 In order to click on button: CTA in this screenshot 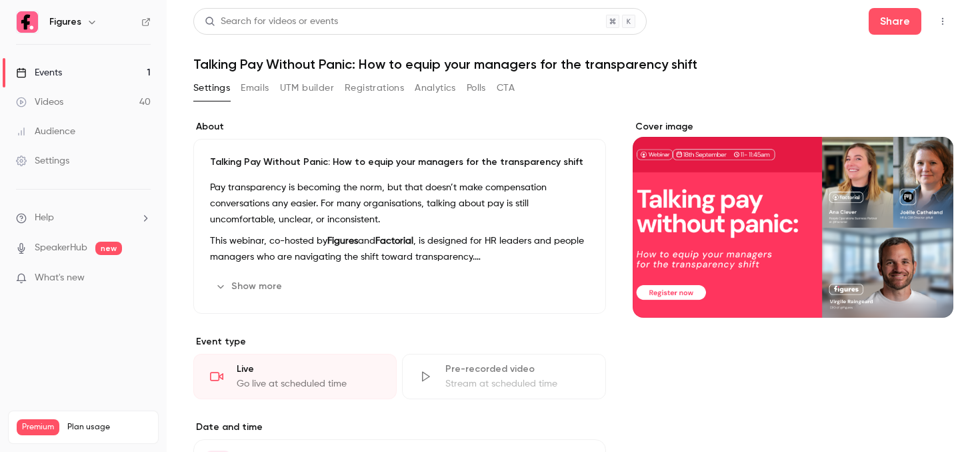, I will do `click(505, 88)`.